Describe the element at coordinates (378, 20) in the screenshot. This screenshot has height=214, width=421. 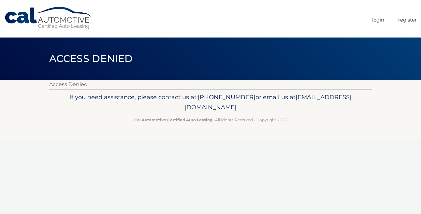
I see `a: Login` at that location.